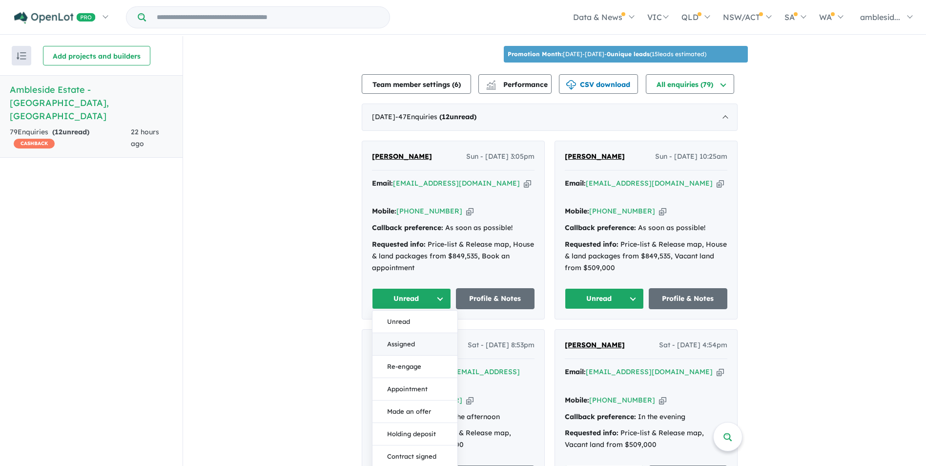 This screenshot has width=926, height=466. I want to click on button: Re-engage, so click(415, 367).